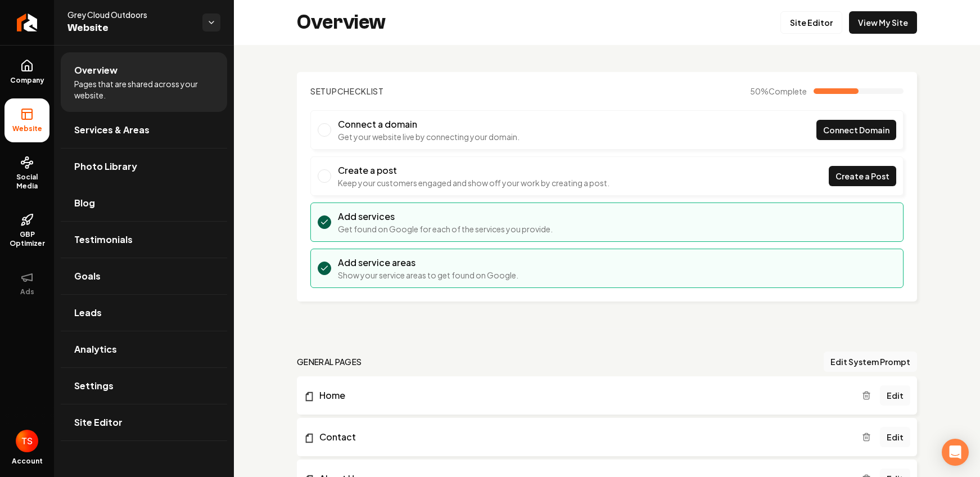 The height and width of the screenshot is (477, 980). Describe the element at coordinates (130, 15) in the screenshot. I see `span: Grey Cloud Outdoors` at that location.